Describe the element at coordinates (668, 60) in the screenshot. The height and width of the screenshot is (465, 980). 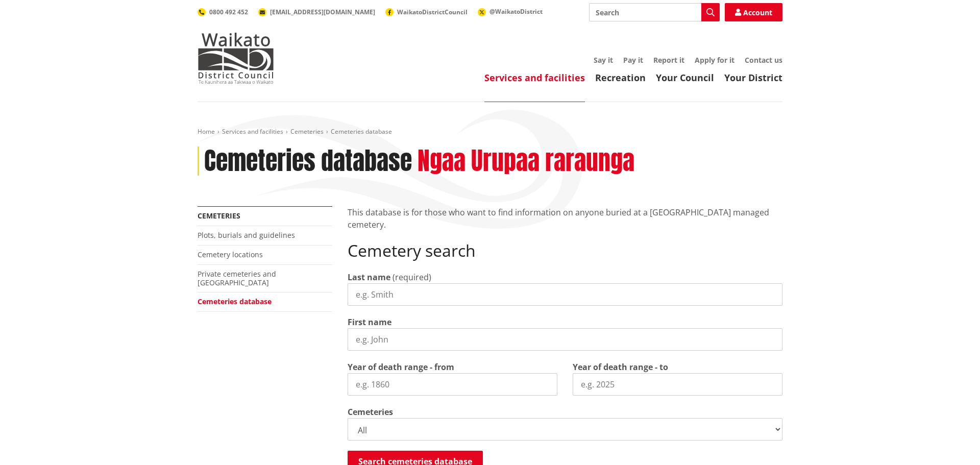
I see `a: Report it` at that location.